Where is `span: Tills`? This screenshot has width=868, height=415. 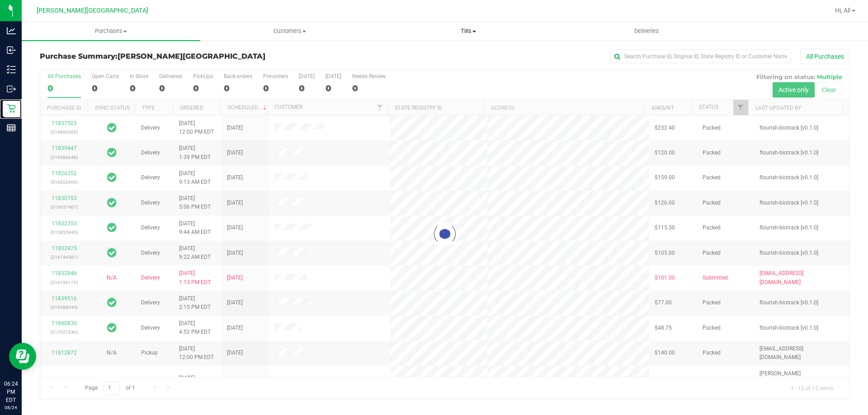 span: Tills is located at coordinates (468, 31).